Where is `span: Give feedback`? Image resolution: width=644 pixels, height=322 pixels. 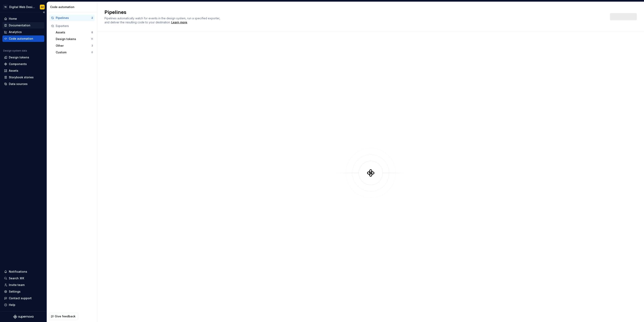
span: Give feedback is located at coordinates (65, 316).